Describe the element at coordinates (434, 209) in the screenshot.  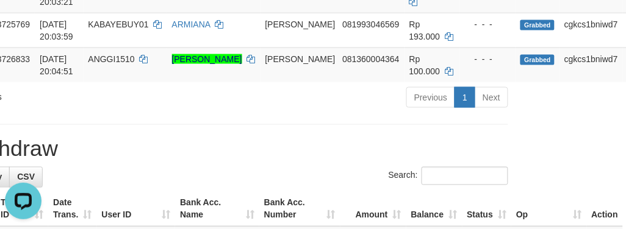
I see `th: Balance: activate to sort column ascending` at that location.